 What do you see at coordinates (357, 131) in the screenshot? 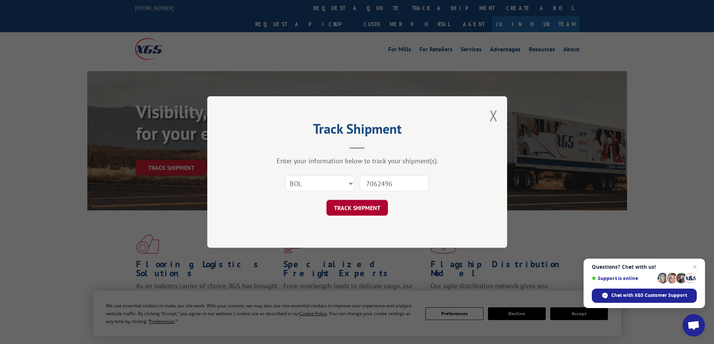
I see `h2: Track Shipment` at bounding box center [357, 131].